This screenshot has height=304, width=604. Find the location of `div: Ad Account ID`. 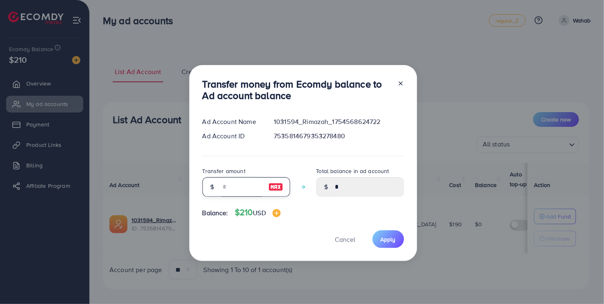

div: Ad Account ID is located at coordinates (231, 136).